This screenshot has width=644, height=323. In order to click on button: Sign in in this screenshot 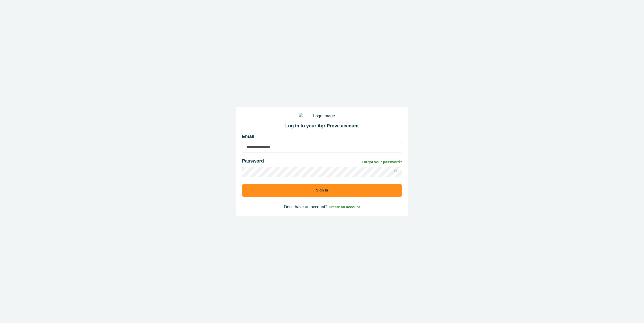, I will do `click(322, 191)`.